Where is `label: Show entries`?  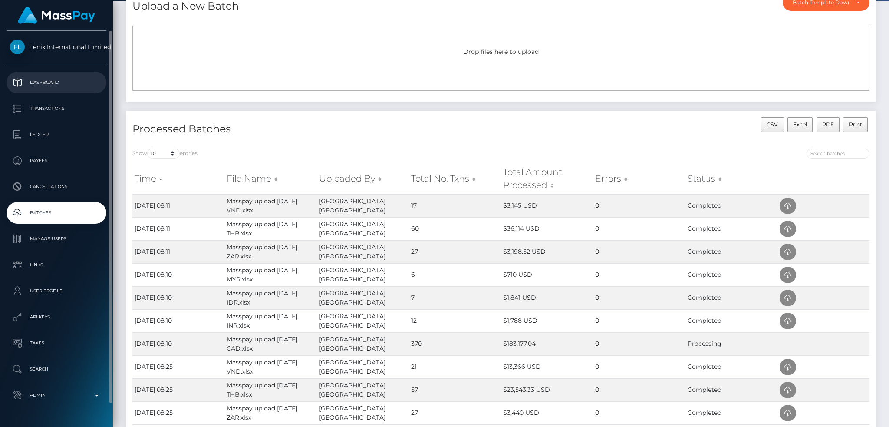
label: Show entries is located at coordinates (165, 153).